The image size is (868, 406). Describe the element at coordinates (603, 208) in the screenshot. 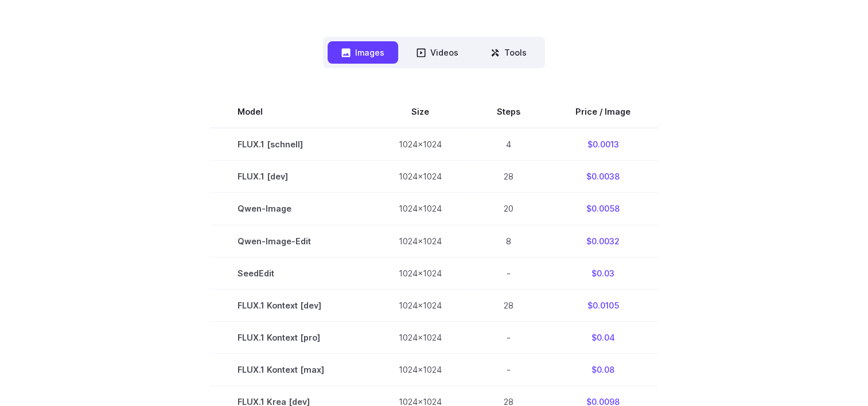

I see `td: $0.0058` at that location.